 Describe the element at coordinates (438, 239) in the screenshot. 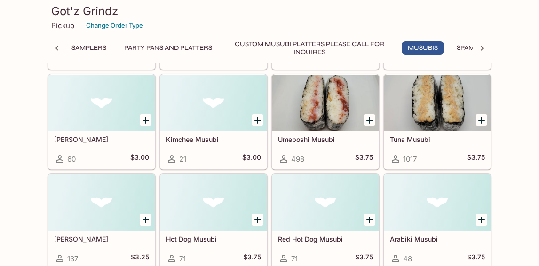

I see `h5: Arabiki Musubi` at that location.